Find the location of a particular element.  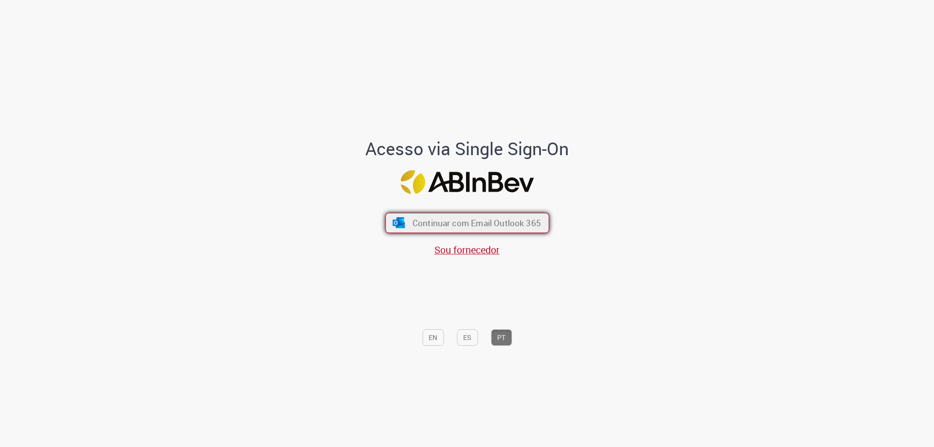

span: Continuar com Email Outlook 365 is located at coordinates (476, 223).